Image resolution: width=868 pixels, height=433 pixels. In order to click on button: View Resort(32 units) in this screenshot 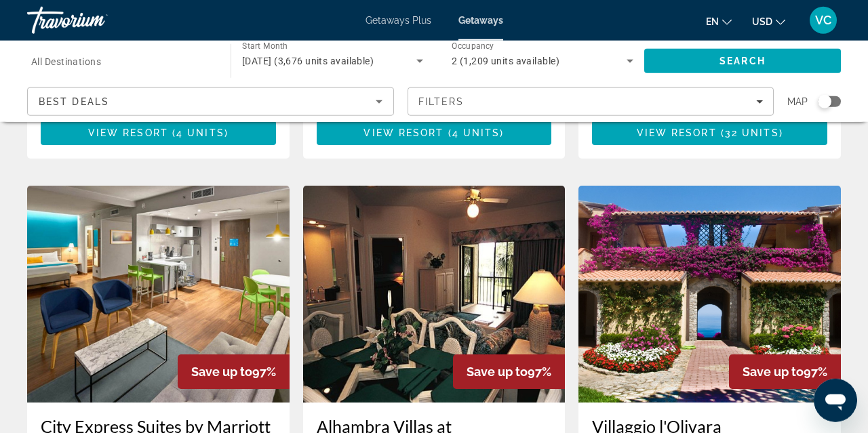, I will do `click(710, 133)`.